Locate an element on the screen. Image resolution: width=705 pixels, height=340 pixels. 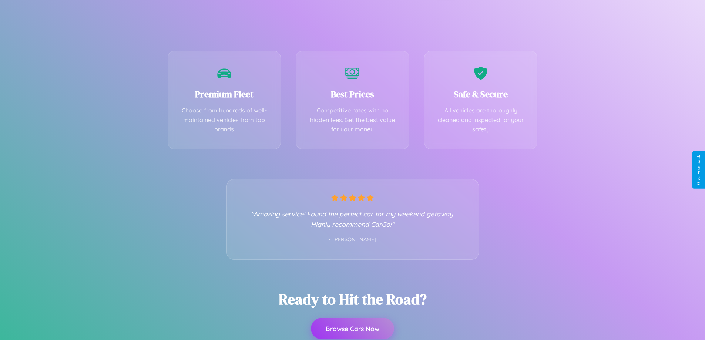
h3: Safe & Secure is located at coordinates (481, 94).